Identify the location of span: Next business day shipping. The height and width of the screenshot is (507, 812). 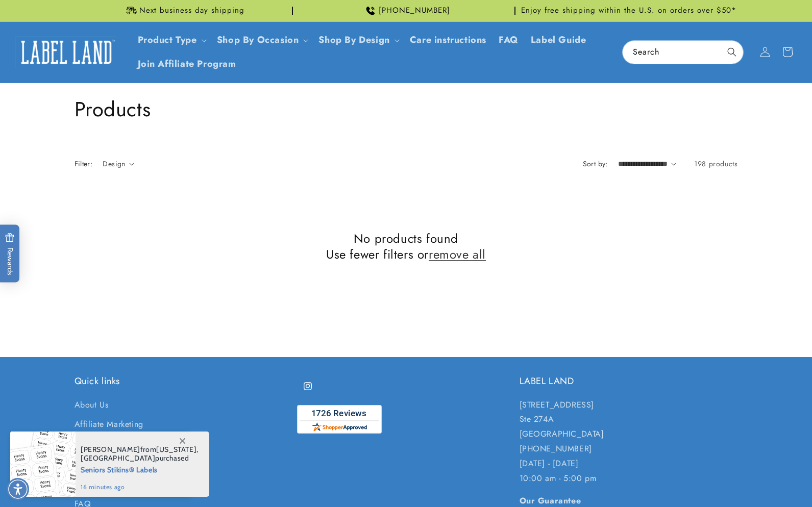
(192, 11).